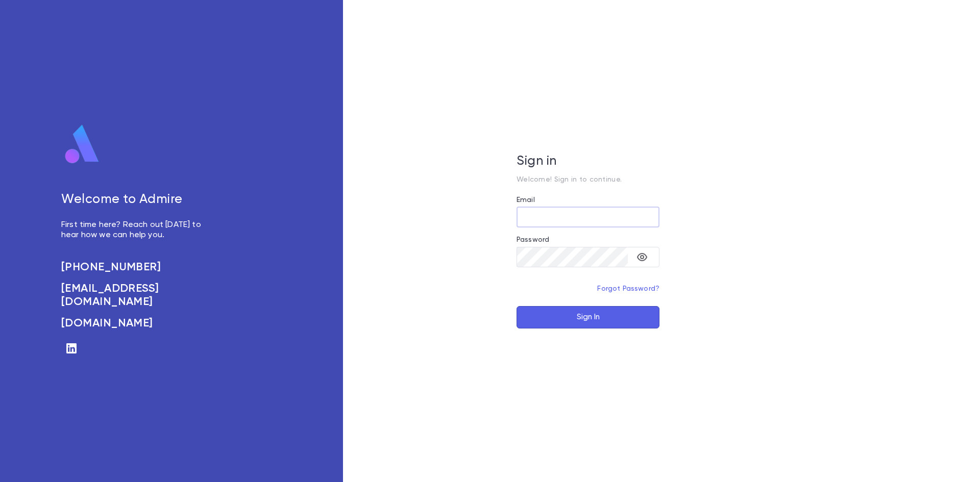 The width and height of the screenshot is (980, 482). I want to click on button: Sign In, so click(588, 317).